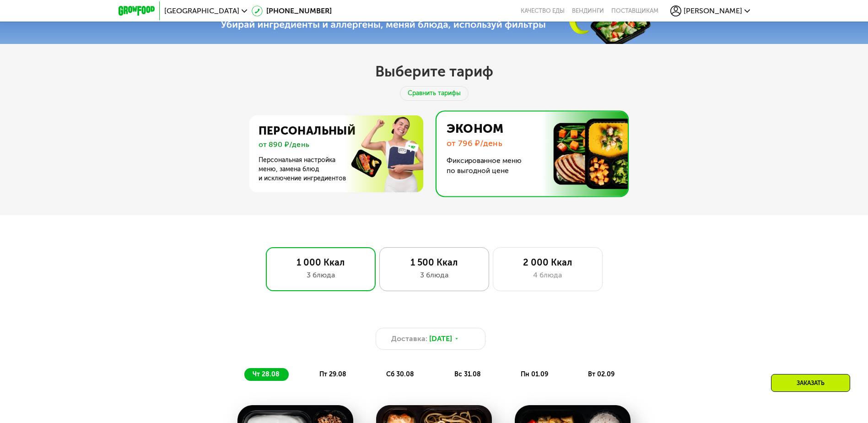  What do you see at coordinates (534, 374) in the screenshot?
I see `span: пн 01.09` at bounding box center [534, 374].